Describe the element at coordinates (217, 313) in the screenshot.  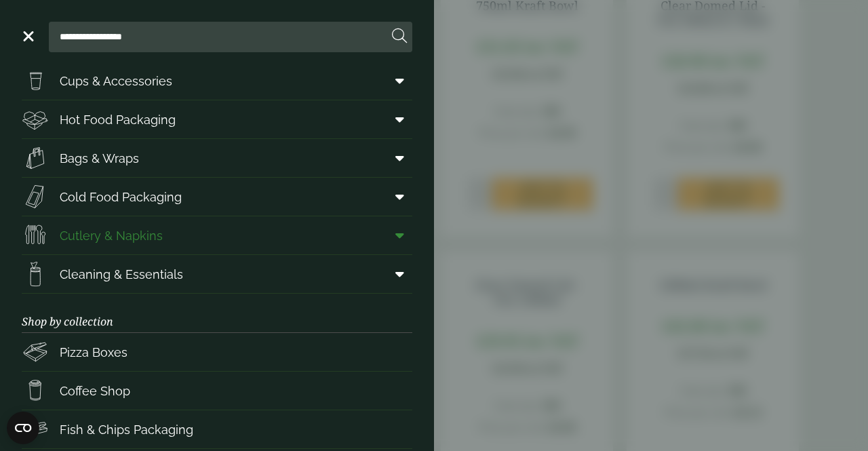
I see `h3: Shop by collection` at that location.